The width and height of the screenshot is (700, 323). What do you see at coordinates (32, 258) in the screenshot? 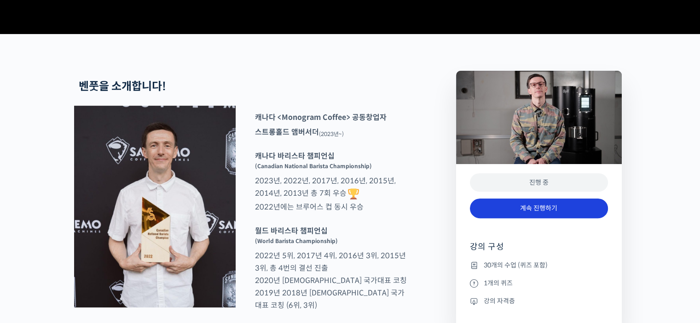
I see `a: 홈` at bounding box center [32, 258].